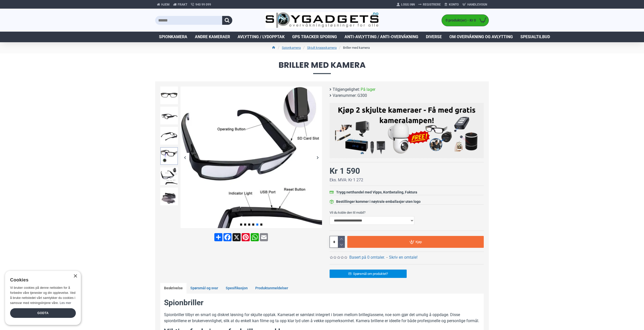 The image size is (644, 330). What do you see at coordinates (433, 37) in the screenshot?
I see `span: Diverse` at bounding box center [433, 37].